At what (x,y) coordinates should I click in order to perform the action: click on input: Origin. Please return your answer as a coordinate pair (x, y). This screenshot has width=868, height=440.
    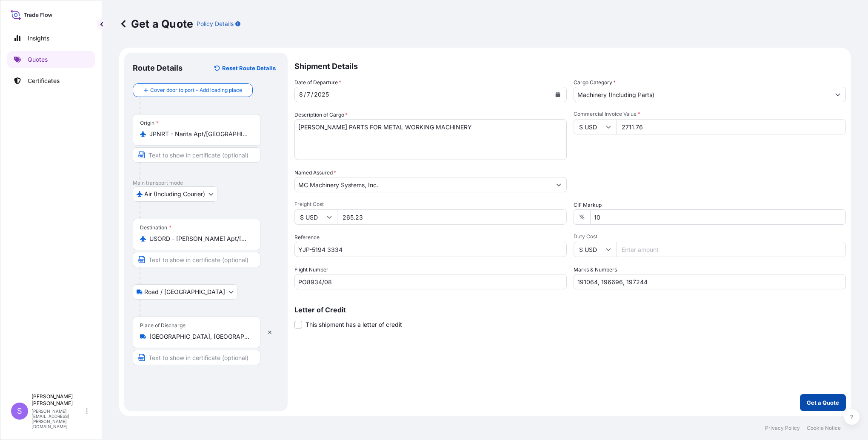
    Looking at the image, I should click on (200, 134).